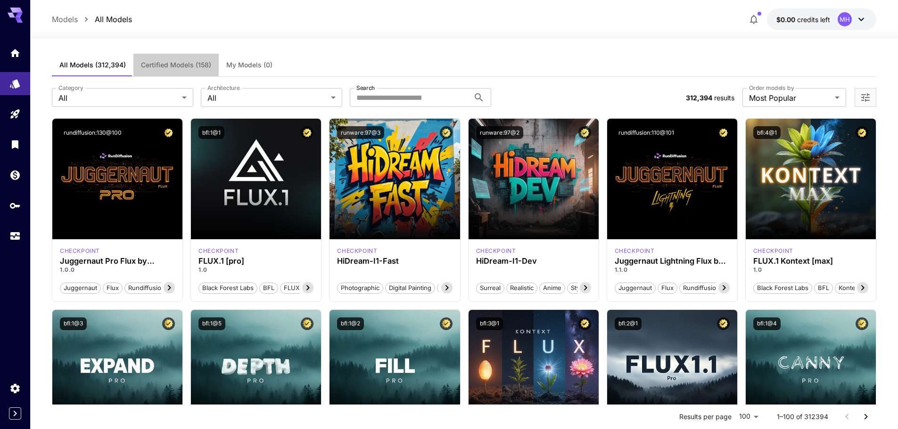 This screenshot has width=898, height=429. What do you see at coordinates (672, 270) in the screenshot?
I see `p: 1.1.0` at bounding box center [672, 270].